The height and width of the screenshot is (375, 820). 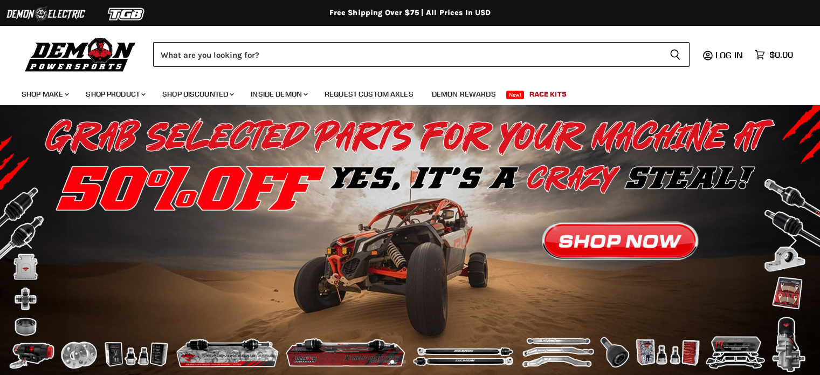 What do you see at coordinates (730, 55) in the screenshot?
I see `a: Log in` at bounding box center [730, 55].